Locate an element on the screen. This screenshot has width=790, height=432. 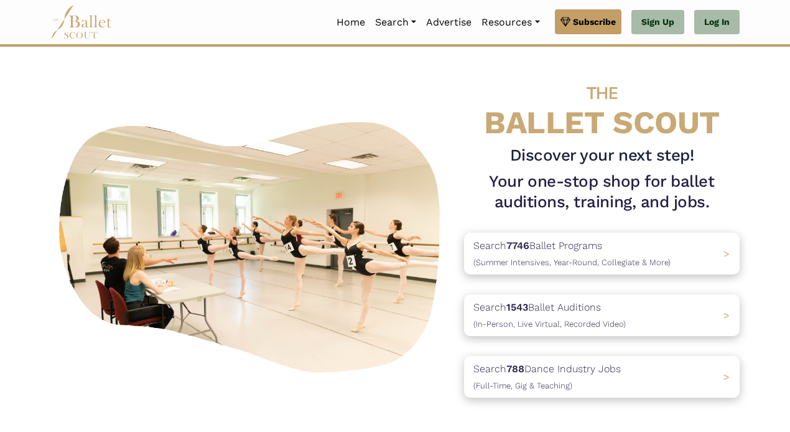
b: 788 is located at coordinates (515, 368).